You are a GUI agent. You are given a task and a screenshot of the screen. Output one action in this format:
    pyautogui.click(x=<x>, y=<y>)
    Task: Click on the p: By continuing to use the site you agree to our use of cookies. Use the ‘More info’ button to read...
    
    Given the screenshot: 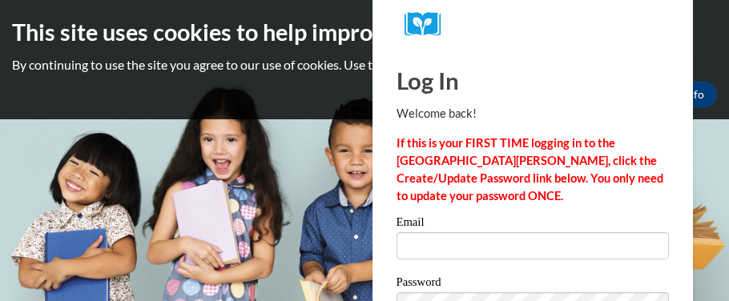 What is the action you would take?
    pyautogui.click(x=365, y=65)
    